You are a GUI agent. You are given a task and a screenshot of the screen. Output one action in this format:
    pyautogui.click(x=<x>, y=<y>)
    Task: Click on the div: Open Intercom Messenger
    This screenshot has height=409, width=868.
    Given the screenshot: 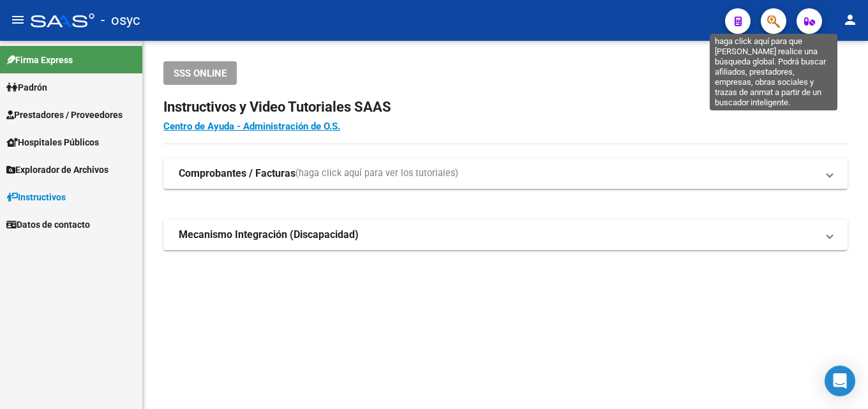 What is the action you would take?
    pyautogui.click(x=840, y=380)
    